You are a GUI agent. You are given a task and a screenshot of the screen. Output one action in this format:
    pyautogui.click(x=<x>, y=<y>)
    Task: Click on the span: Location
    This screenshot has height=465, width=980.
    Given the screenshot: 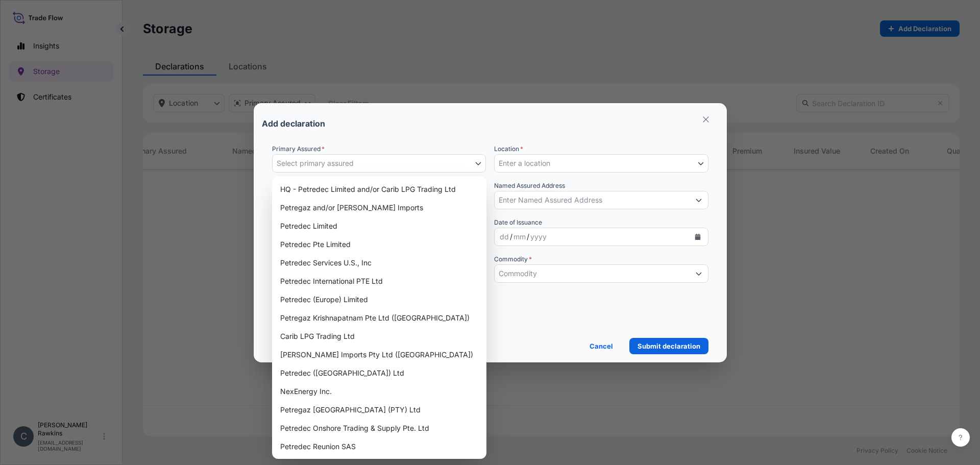 What is the action you would take?
    pyautogui.click(x=508, y=149)
    